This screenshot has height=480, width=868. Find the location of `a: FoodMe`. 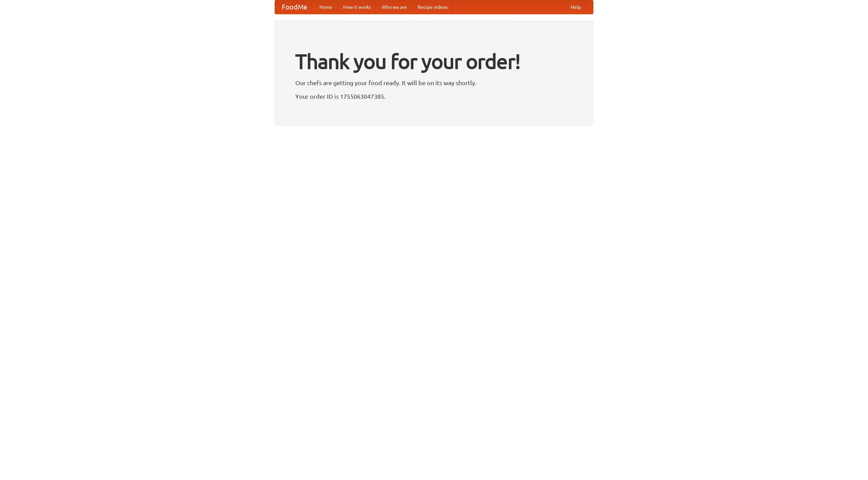

a: FoodMe is located at coordinates (294, 7).